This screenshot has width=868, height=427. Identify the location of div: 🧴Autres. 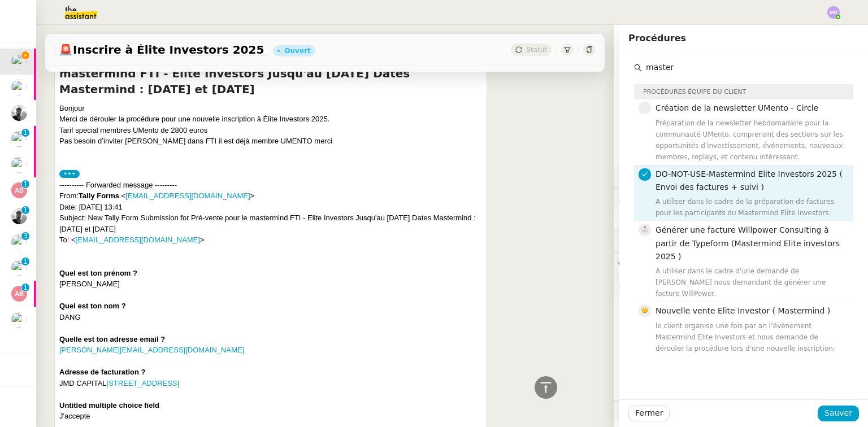
(741, 411).